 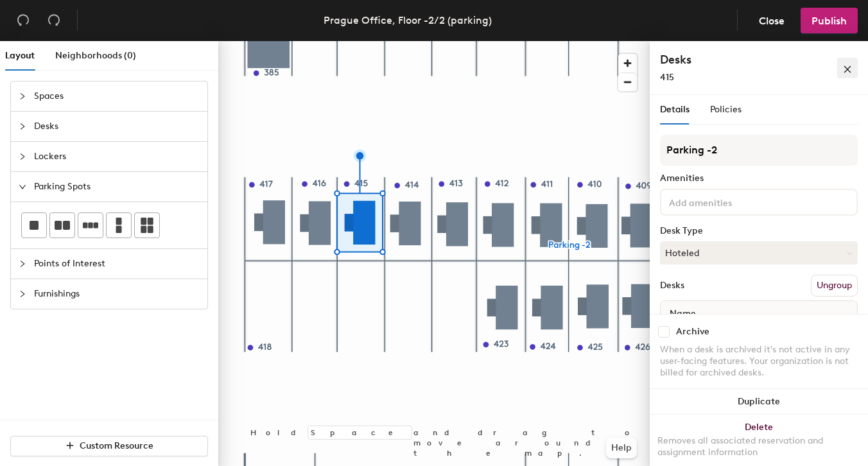 What do you see at coordinates (117, 264) in the screenshot?
I see `span: Points of Interest` at bounding box center [117, 264].